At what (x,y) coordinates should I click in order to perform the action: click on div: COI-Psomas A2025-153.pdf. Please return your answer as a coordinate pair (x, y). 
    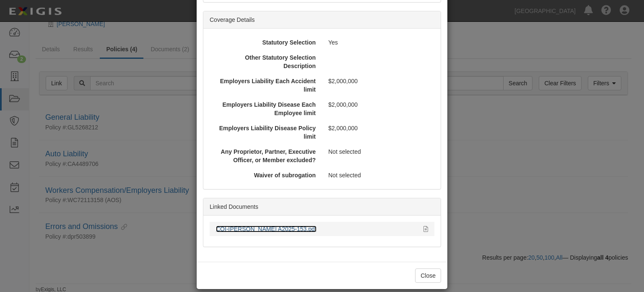
    Looking at the image, I should click on (316, 229).